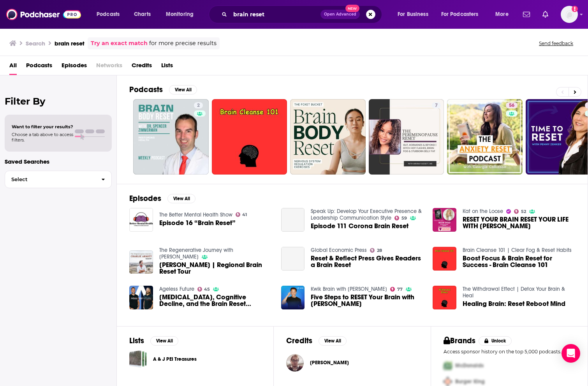 The height and width of the screenshot is (386, 588). Describe the element at coordinates (244, 214) in the screenshot. I see `span: 41` at that location.